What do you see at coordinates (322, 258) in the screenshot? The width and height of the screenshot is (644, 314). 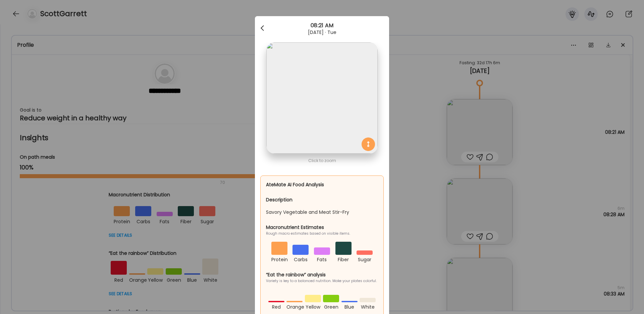 I see `div: fats` at bounding box center [322, 258].